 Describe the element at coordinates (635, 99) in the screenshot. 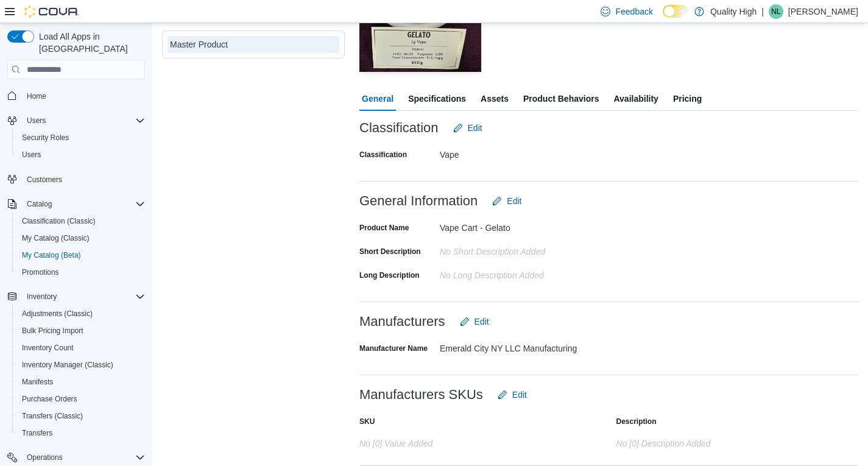

I see `span: Availability` at that location.